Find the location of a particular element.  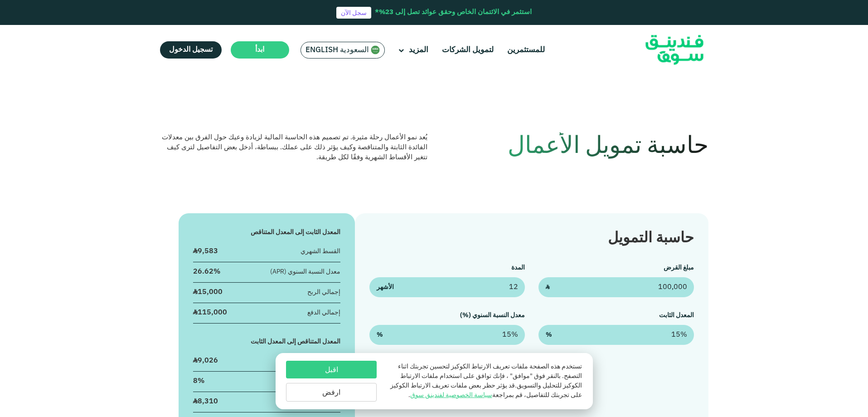

span: 9,583 is located at coordinates (208, 251).